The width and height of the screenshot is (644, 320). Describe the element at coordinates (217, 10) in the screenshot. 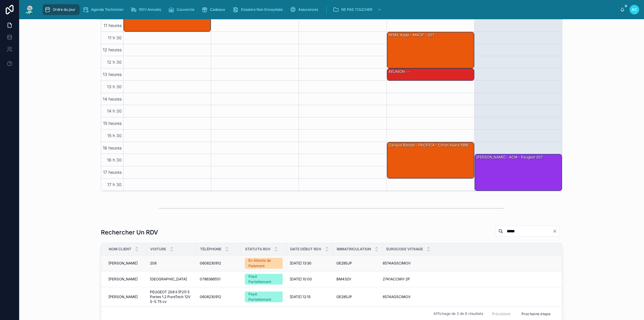

I see `span: Cadeaux` at that location.